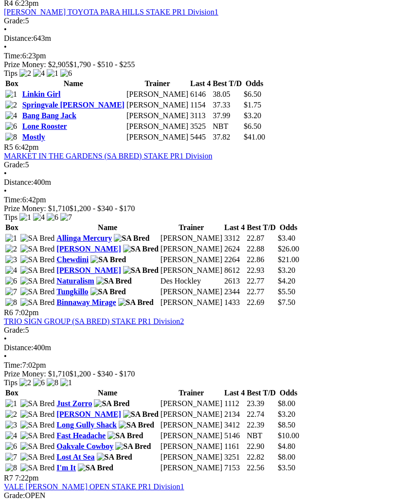 The width and height of the screenshot is (414, 499). I want to click on span: R7, so click(8, 478).